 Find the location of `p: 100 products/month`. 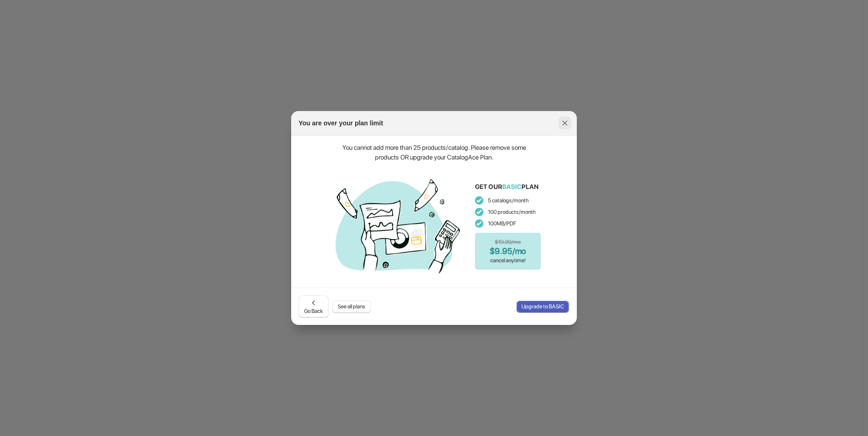

p: 100 products/month is located at coordinates (508, 212).